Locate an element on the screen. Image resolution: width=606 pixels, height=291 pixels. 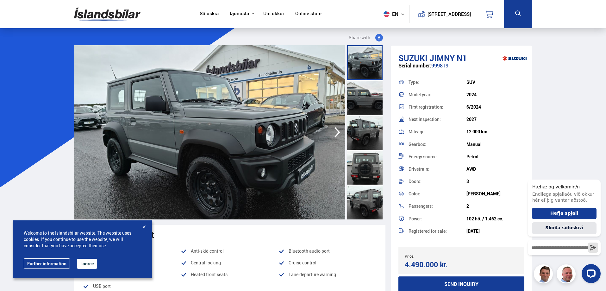
div: Next inspection: is located at coordinates (437, 119).